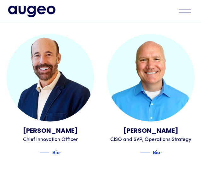 The image size is (201, 173). I want to click on img: Kenneth Greer, so click(50, 78).